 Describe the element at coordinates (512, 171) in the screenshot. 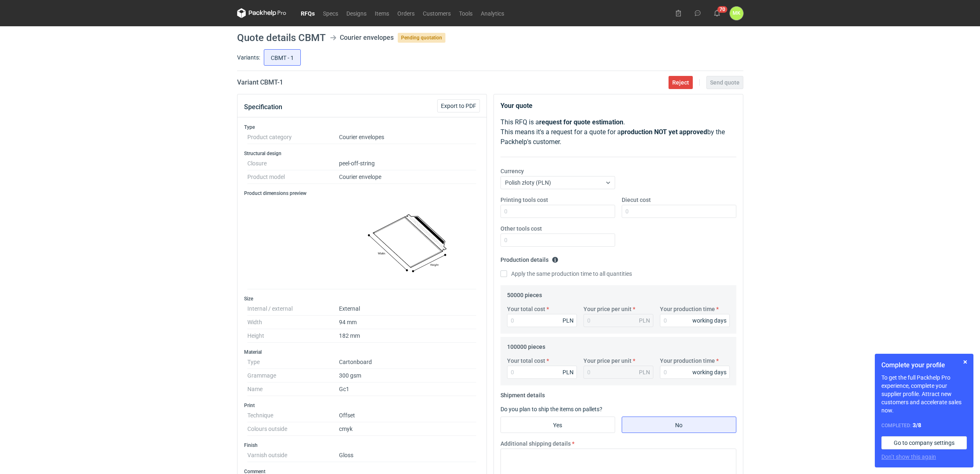

I see `label: Currency` at that location.